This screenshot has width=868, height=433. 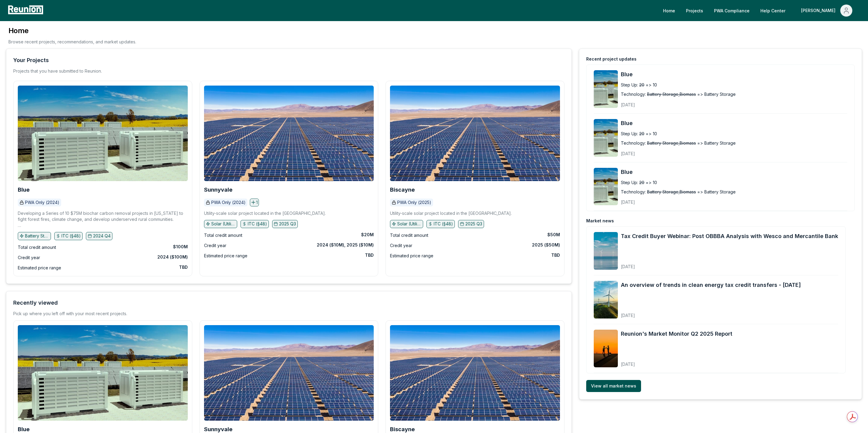 I want to click on div: 2025 ($50M), so click(x=546, y=245).